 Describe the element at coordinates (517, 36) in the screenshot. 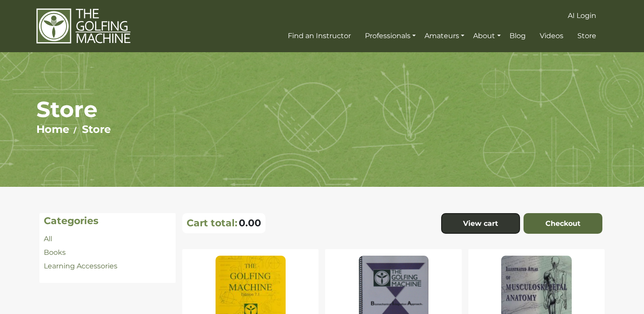

I see `a: Blog` at that location.